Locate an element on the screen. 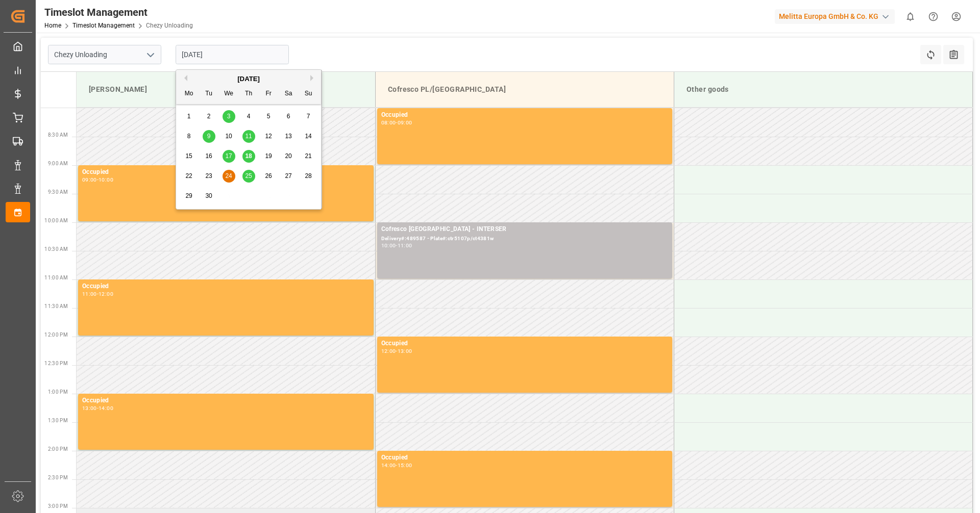 Image resolution: width=980 pixels, height=513 pixels. span: 22 is located at coordinates (188, 176).